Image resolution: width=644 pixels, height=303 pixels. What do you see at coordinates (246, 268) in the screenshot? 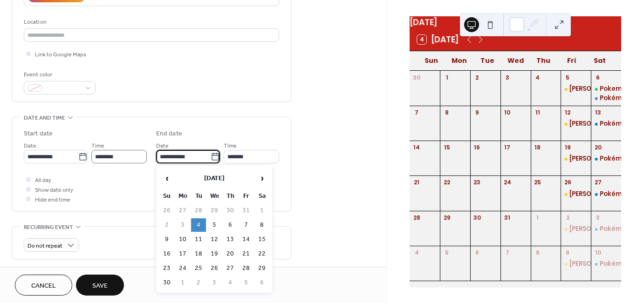
I see `td: 28` at bounding box center [246, 268].